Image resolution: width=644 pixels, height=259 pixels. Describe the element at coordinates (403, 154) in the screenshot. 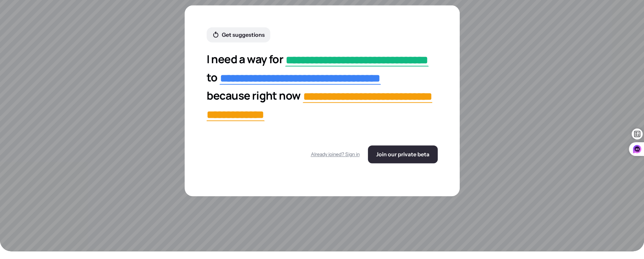

I see `span: Join our private beta` at that location.